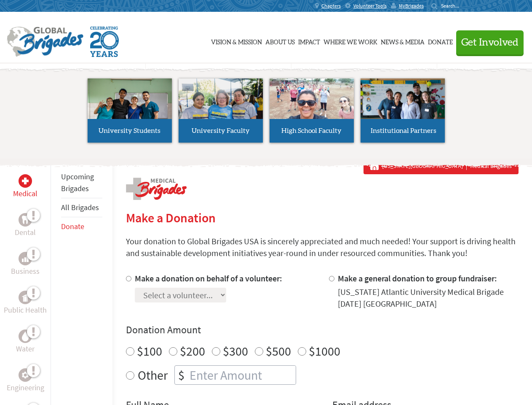 The height and width of the screenshot is (405, 532). Describe the element at coordinates (236, 41) in the screenshot. I see `a: Vision & Mission` at that location.